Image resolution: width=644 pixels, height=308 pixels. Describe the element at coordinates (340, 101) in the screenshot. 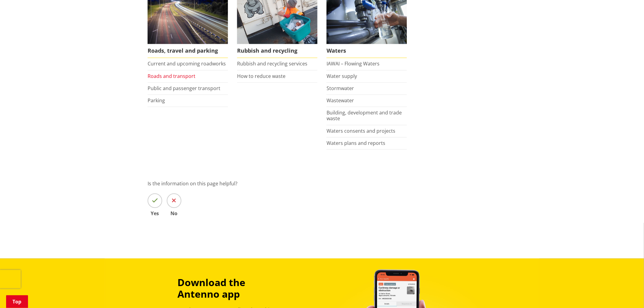

I see `a: Wastewater` at that location.